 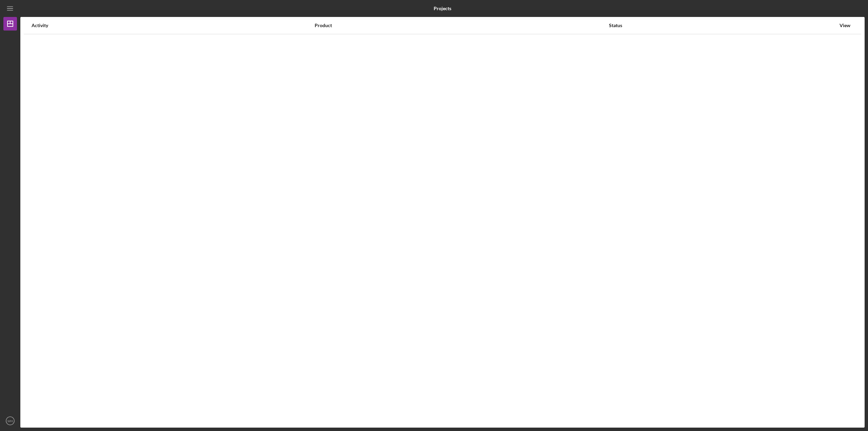 What do you see at coordinates (462, 25) in the screenshot?
I see `div: Product` at bounding box center [462, 25].